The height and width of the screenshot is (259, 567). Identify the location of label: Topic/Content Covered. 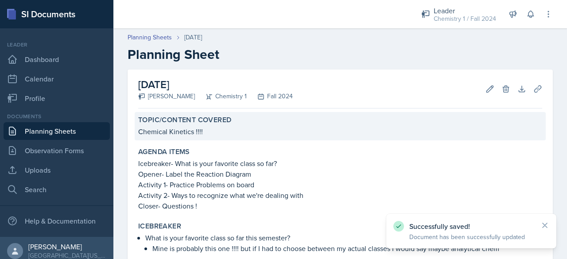
(185, 120).